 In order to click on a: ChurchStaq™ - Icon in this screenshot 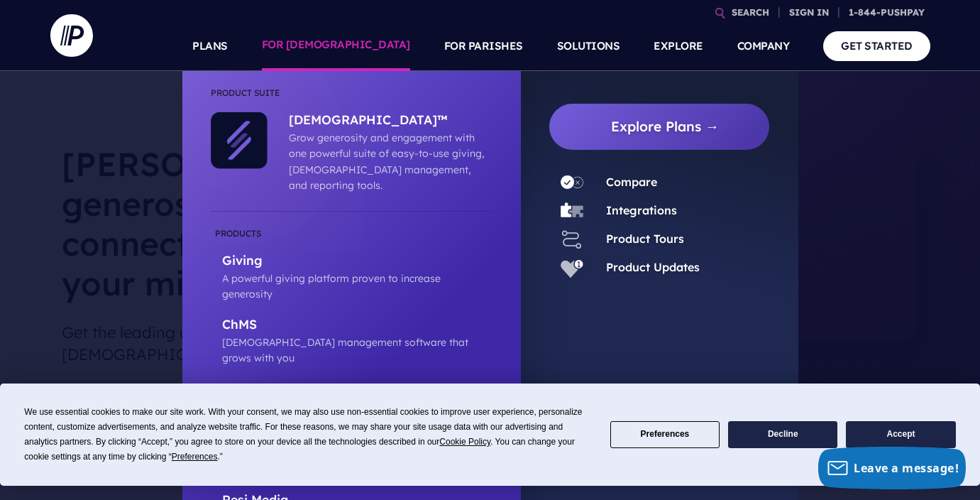, I will do `click(239, 140)`.